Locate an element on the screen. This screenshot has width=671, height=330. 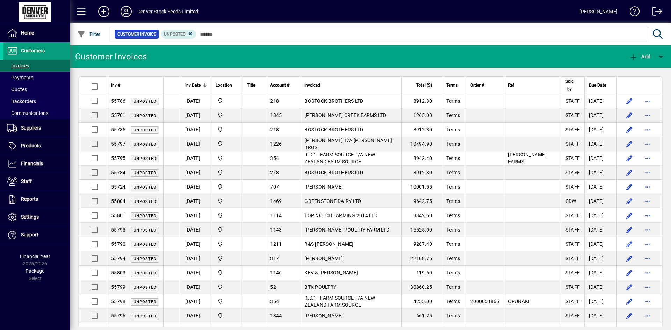
span: 55701 is located at coordinates (118, 115).